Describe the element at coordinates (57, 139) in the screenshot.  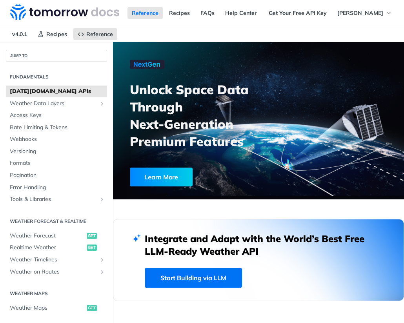
I see `span: Webhooks` at that location.